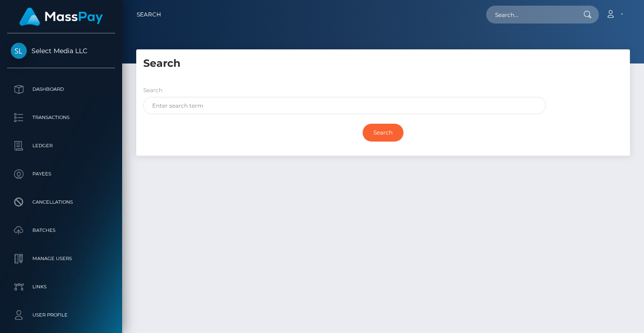 The width and height of the screenshot is (644, 333). What do you see at coordinates (19, 51) in the screenshot?
I see `img: Select Media LLC` at bounding box center [19, 51].